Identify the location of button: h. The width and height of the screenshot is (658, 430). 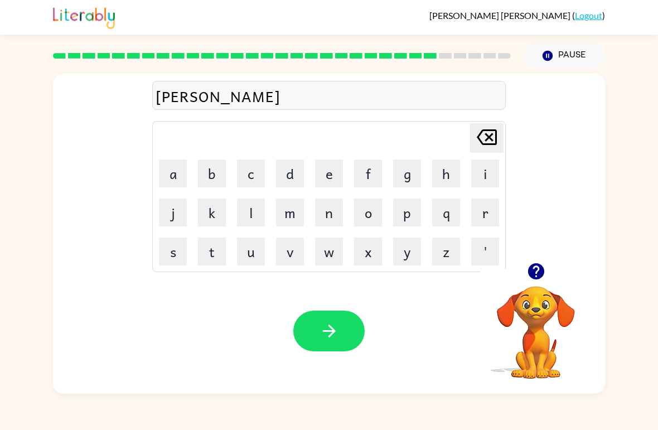
(446, 173).